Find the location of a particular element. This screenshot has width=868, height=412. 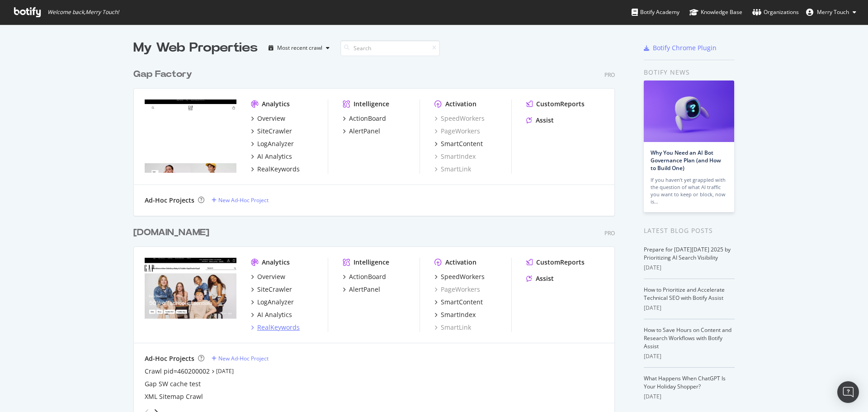

div: RealKeywords is located at coordinates (278, 169).